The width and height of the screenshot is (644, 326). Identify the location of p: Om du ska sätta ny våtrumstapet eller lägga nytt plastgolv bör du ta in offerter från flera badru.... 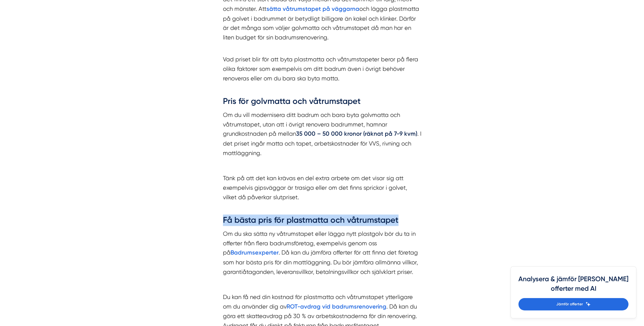
(322, 253).